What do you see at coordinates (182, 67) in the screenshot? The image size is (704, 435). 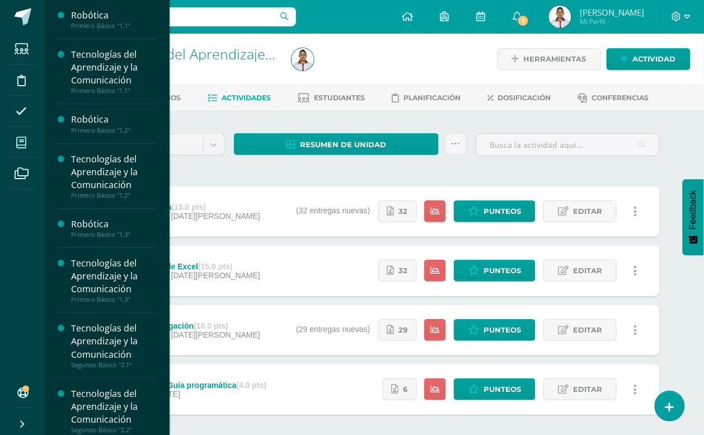 I see `div: Segundo Básico '2.3'` at bounding box center [182, 67].